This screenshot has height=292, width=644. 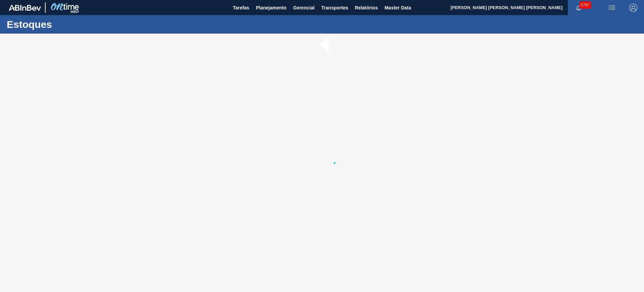 What do you see at coordinates (585, 5) in the screenshot?
I see `span: 5787` at bounding box center [585, 5].